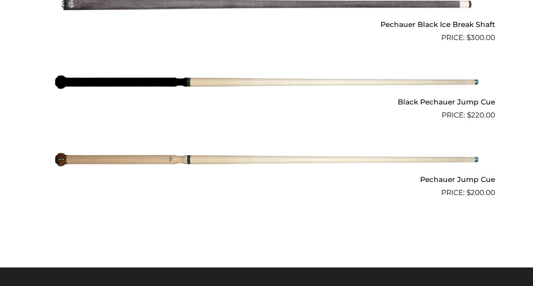 Image resolution: width=533 pixels, height=286 pixels. I want to click on h2: Pechauer Jump Cue, so click(267, 180).